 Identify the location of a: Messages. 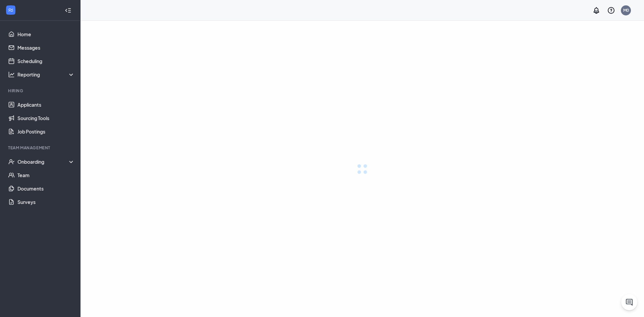
(46, 48).